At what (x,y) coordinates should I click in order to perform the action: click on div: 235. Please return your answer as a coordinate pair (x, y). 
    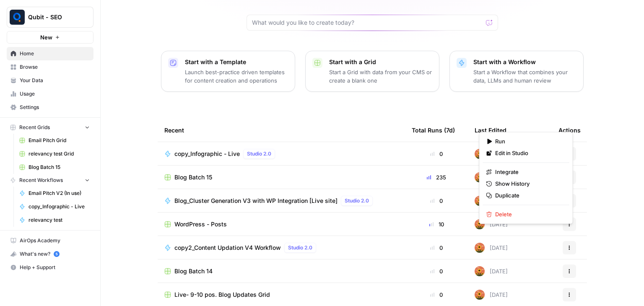
    Looking at the image, I should click on (437, 178).